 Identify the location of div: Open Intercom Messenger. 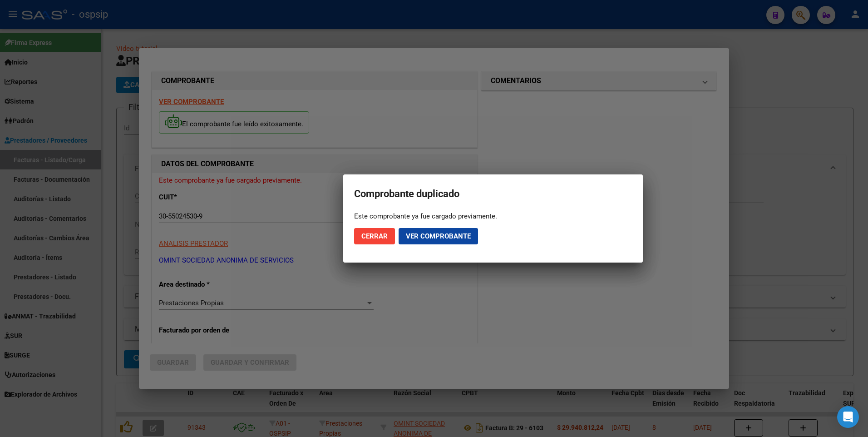
(848, 417).